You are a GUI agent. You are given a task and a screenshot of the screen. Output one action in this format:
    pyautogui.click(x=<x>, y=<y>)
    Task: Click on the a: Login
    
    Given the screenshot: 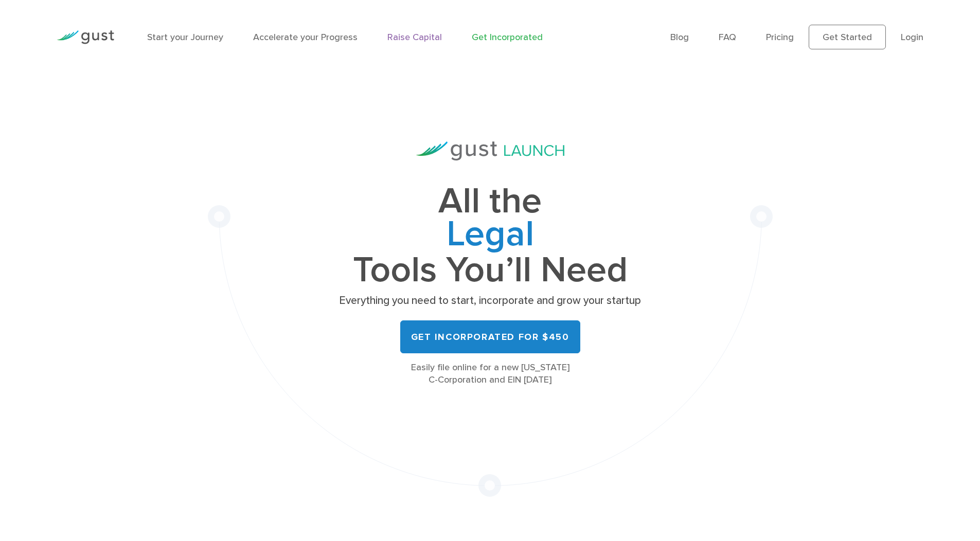 What is the action you would take?
    pyautogui.click(x=912, y=37)
    